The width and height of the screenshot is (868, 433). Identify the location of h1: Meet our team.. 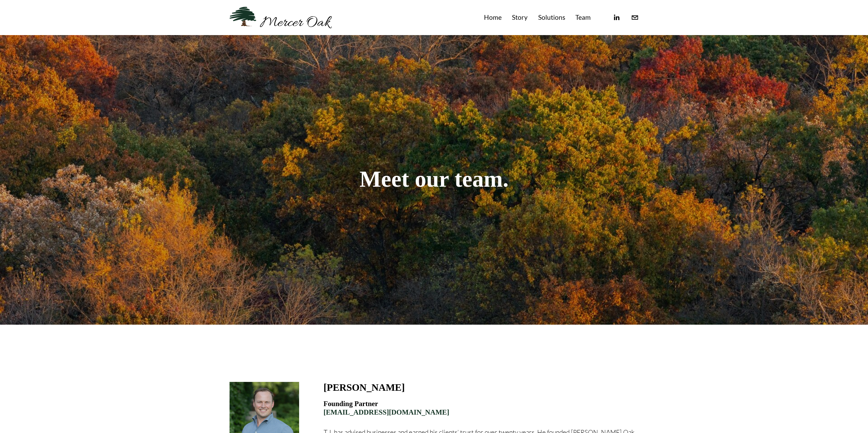
(434, 180).